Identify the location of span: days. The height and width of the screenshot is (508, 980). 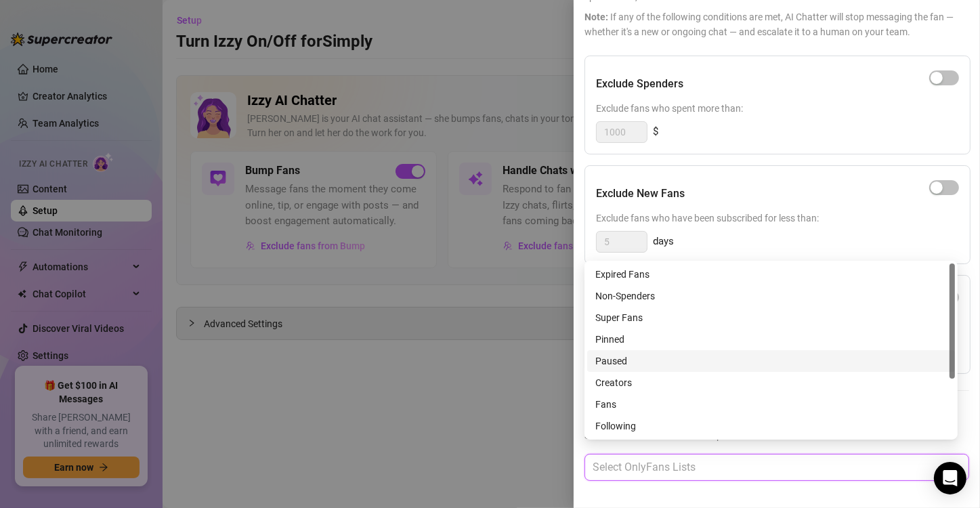
(663, 242).